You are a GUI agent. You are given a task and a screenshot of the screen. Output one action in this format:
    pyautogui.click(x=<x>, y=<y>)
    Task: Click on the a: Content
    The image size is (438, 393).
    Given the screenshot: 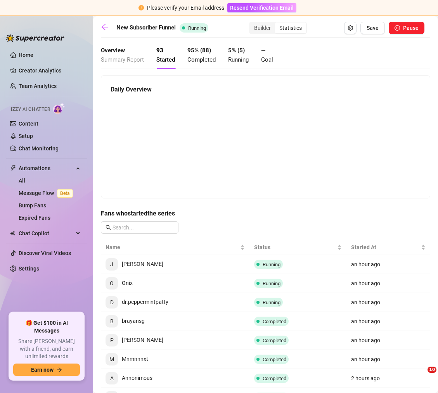 What is the action you would take?
    pyautogui.click(x=28, y=124)
    